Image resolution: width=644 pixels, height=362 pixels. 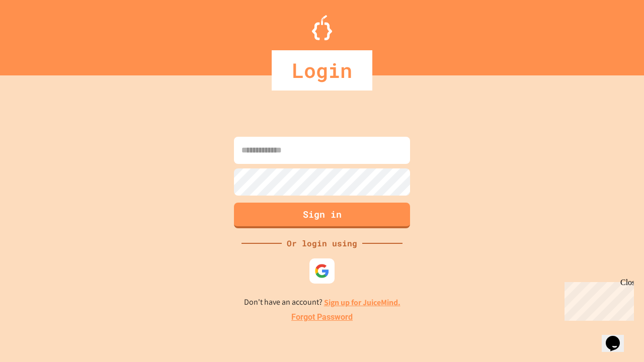 I want to click on div: Login, so click(x=322, y=70).